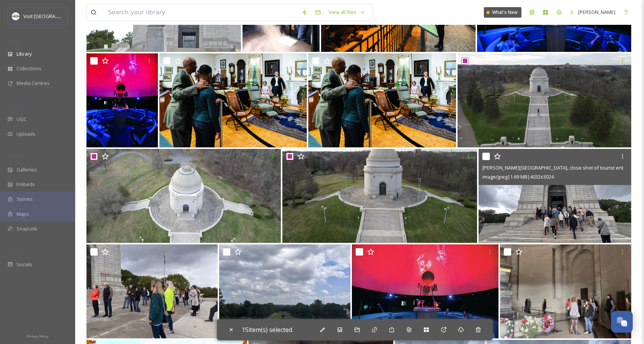 Image resolution: width=644 pixels, height=344 pixels. What do you see at coordinates (347, 12) in the screenshot?
I see `div: View all files` at bounding box center [347, 12].